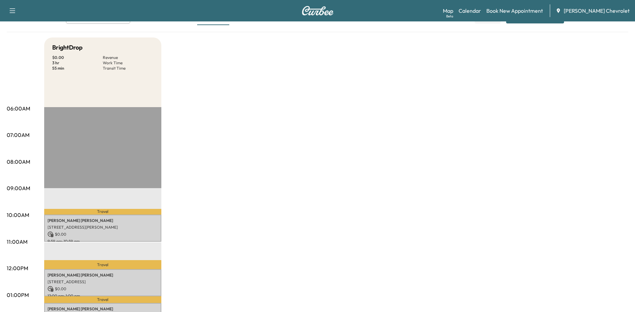 The width and height of the screenshot is (635, 312). Describe the element at coordinates (318, 11) in the screenshot. I see `img: Curbee Logo` at that location.